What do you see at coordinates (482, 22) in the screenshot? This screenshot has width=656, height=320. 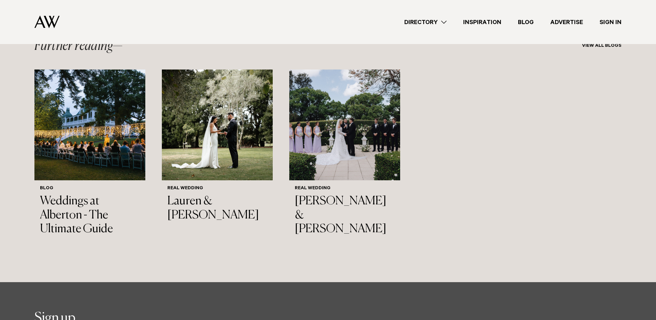 I see `a: Inspiration` at bounding box center [482, 22].